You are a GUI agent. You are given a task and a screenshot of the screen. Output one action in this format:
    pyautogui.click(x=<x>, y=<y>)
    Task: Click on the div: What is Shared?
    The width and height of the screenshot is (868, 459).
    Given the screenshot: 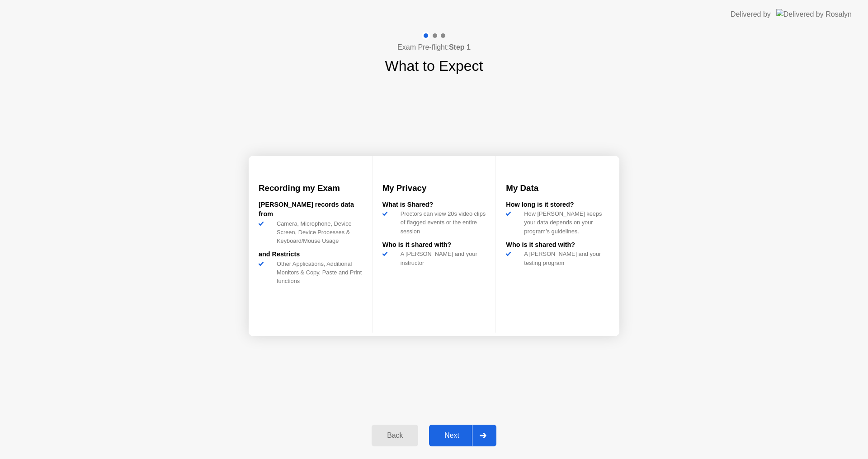 What is the action you would take?
    pyautogui.click(x=434, y=205)
    